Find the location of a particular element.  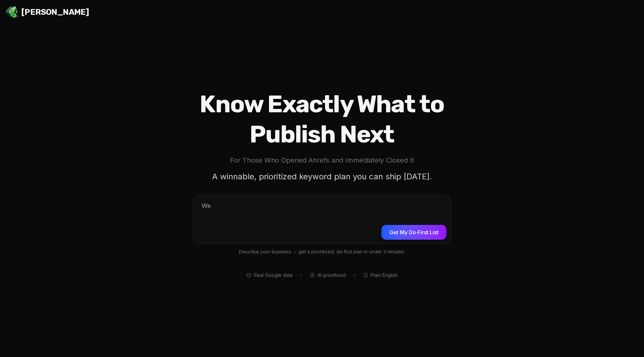

p: For Those Who Opened Ahrefs and Immediately Closed It is located at coordinates (322, 160).